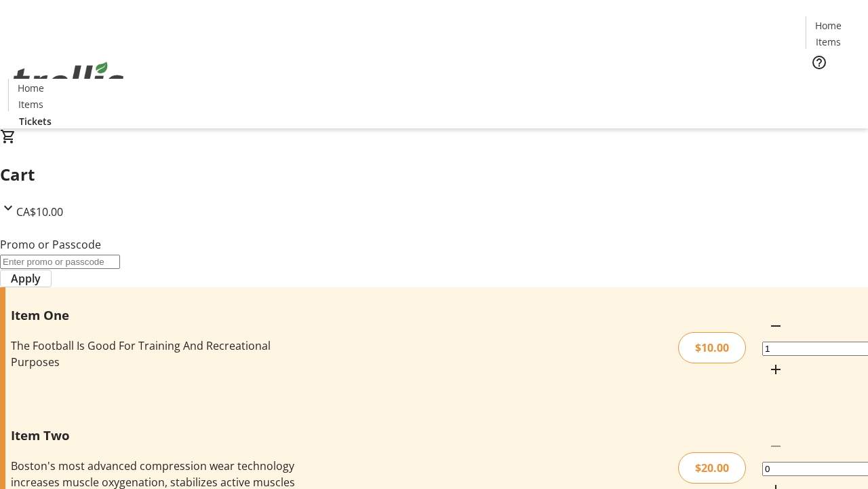  I want to click on img: Orient E2E Organization X98CQlsnYv's Logo, so click(68, 80).